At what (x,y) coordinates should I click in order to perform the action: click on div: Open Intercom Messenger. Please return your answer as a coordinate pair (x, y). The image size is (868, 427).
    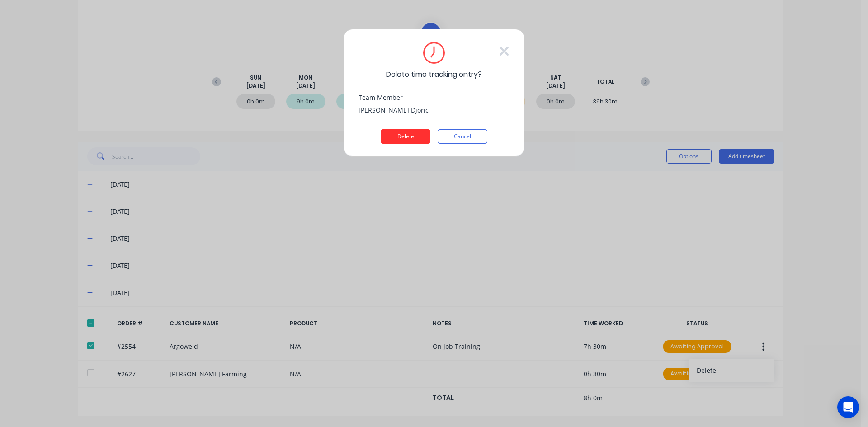
    Looking at the image, I should click on (848, 407).